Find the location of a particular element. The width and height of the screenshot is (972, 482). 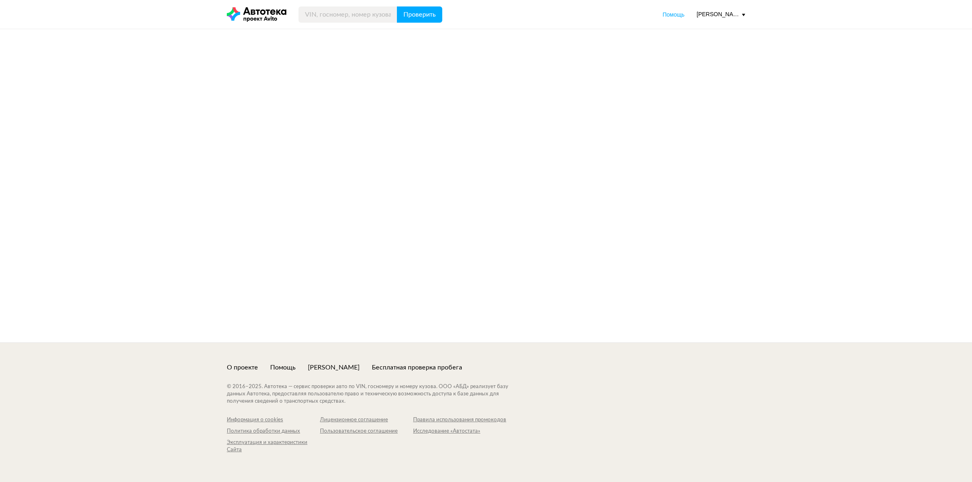

div: Эксплуатация и характеристики Сайта is located at coordinates (273, 447).